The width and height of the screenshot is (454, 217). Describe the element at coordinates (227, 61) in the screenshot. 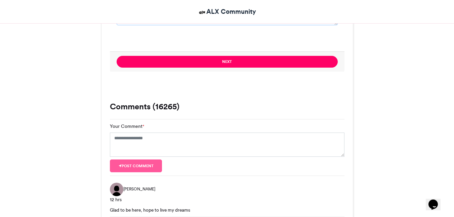

I see `button: Next` at that location.